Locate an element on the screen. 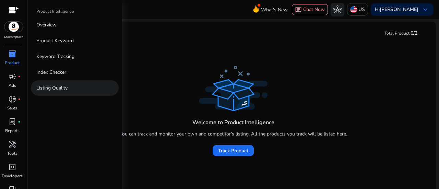 The height and width of the screenshot is (189, 439). p: Product Intelligence is located at coordinates (55, 11).